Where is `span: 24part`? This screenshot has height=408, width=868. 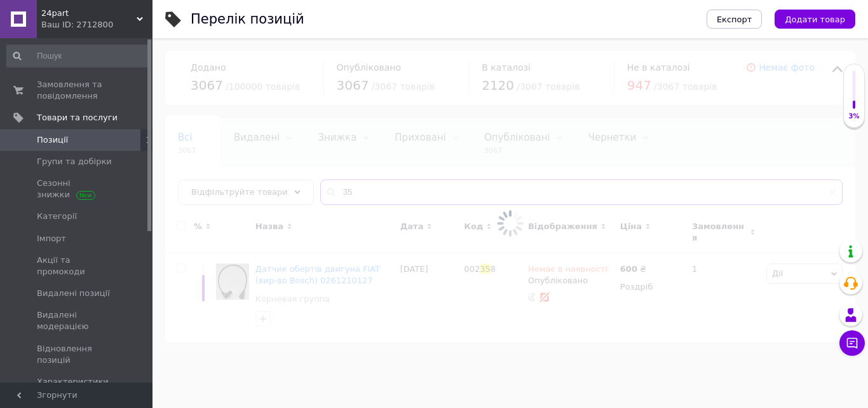 span: 24part is located at coordinates (89, 13).